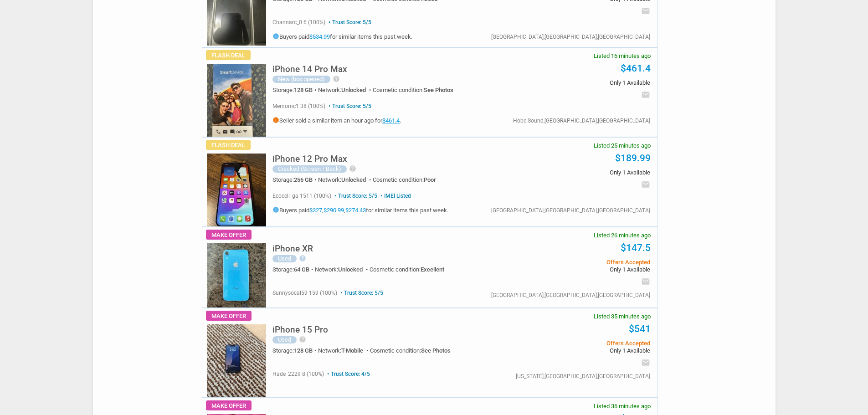  What do you see at coordinates (310, 158) in the screenshot?
I see `h5: iPhone 12 Pro Max` at bounding box center [310, 158].